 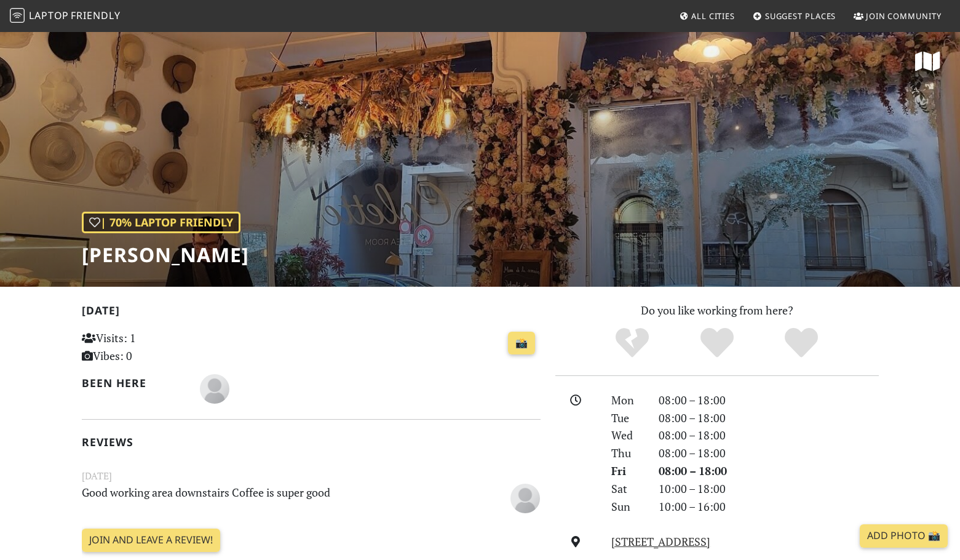 What do you see at coordinates (903, 536) in the screenshot?
I see `a: Add Photo 📸` at bounding box center [903, 536].